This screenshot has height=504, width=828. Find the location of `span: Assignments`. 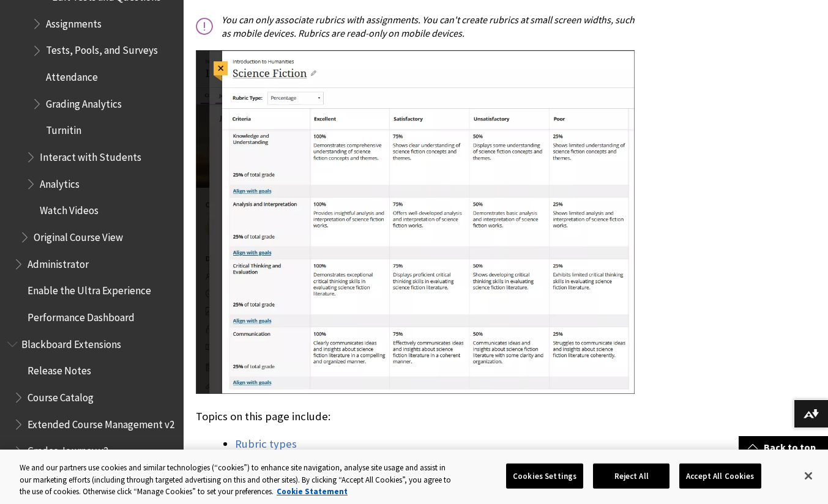

span: Assignments is located at coordinates (74, 22).